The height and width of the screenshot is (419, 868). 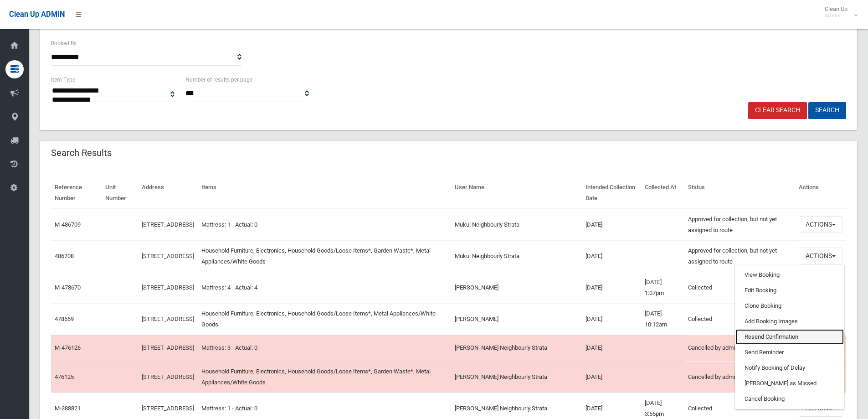 I want to click on a: Notify Booking of Delay, so click(x=790, y=368).